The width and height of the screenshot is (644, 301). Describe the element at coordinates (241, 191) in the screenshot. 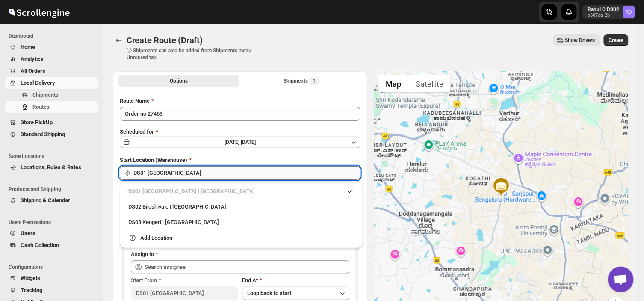

I see `li: DS01 Sarjapur` at that location.